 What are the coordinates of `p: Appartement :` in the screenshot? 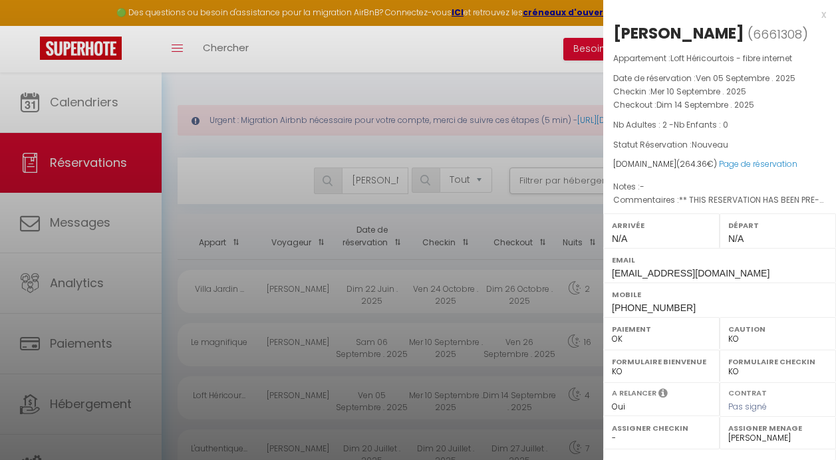 It's located at (720, 59).